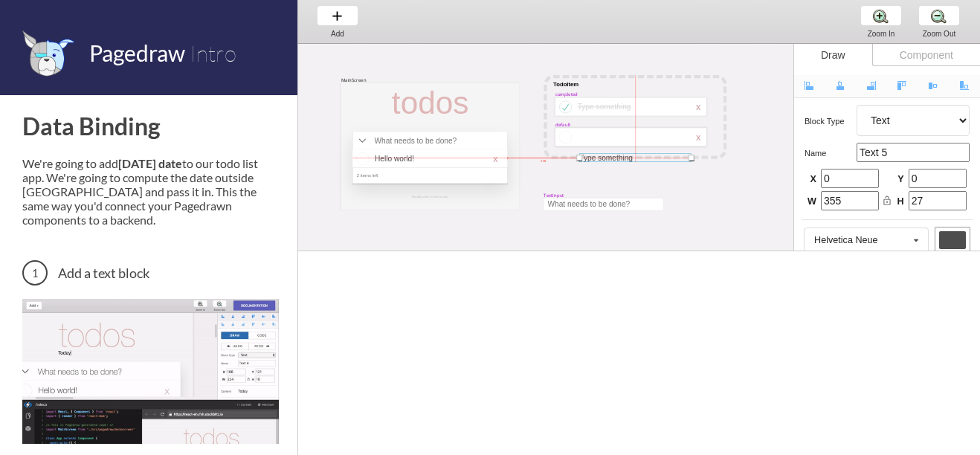 Image resolution: width=980 pixels, height=455 pixels. Describe the element at coordinates (833, 55) in the screenshot. I see `div: Draw` at that location.